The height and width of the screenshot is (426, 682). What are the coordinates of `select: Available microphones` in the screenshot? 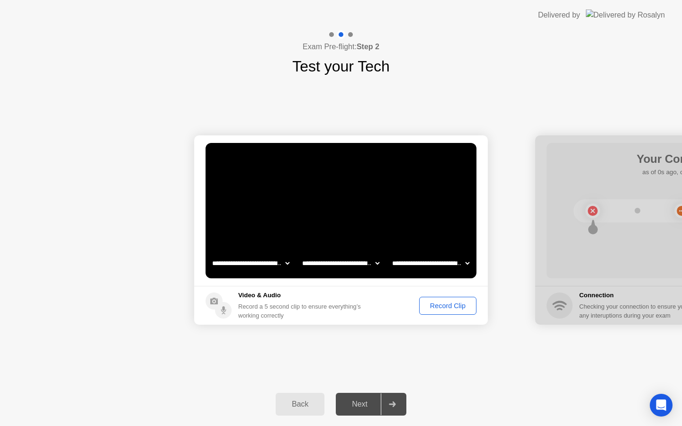 It's located at (430, 263).